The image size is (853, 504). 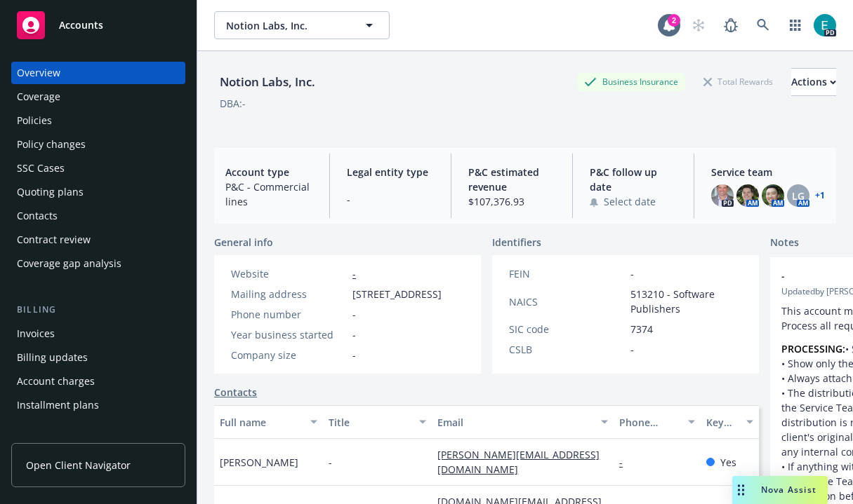 What do you see at coordinates (633, 180) in the screenshot?
I see `span: P&C follow up date` at bounding box center [633, 180].